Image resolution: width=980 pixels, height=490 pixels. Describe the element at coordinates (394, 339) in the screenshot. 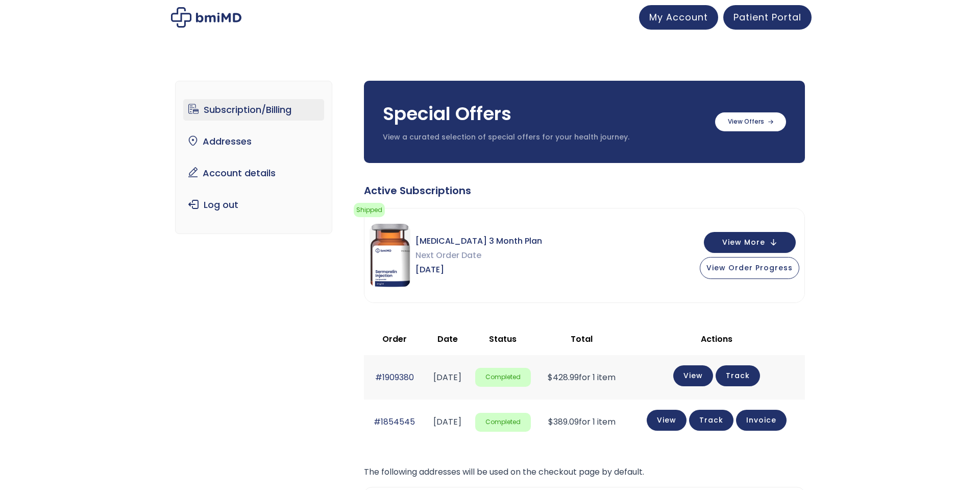

I see `span: Order` at that location.